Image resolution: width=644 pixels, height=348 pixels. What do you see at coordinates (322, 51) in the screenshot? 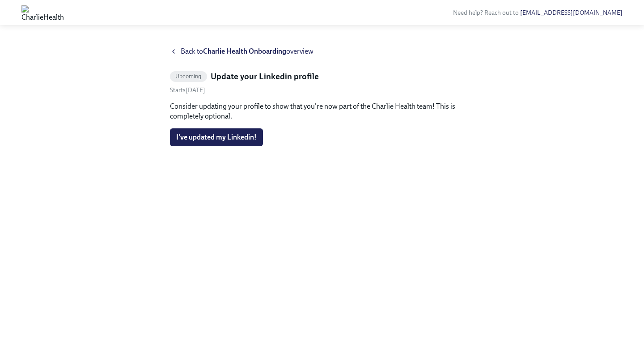
I see `a: Back toCharlie Health Onboardingoverview` at bounding box center [322, 51].